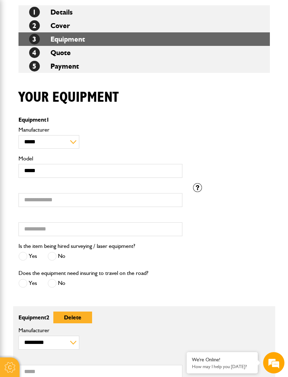 The height and width of the screenshot is (377, 288). What do you see at coordinates (77, 246) in the screenshot?
I see `label: Is the item being hired surveying / laser equipment?` at bounding box center [77, 246].